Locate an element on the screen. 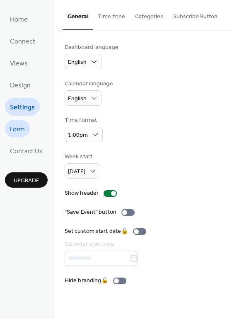  span: Form is located at coordinates (17, 129).